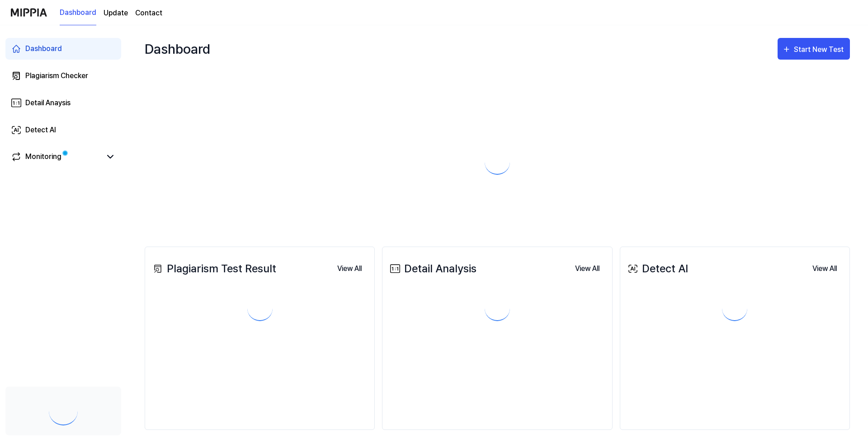  I want to click on a: Update, so click(115, 13).